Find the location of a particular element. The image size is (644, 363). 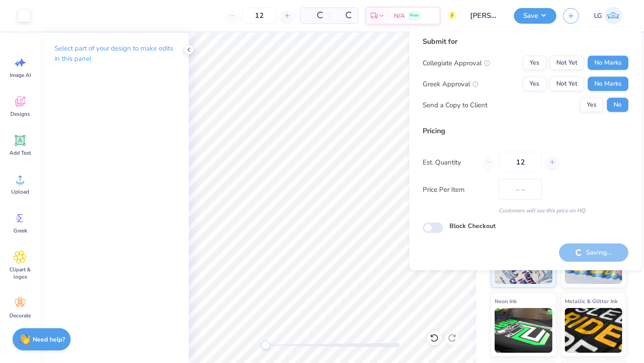

span: N/A is located at coordinates (399, 15).